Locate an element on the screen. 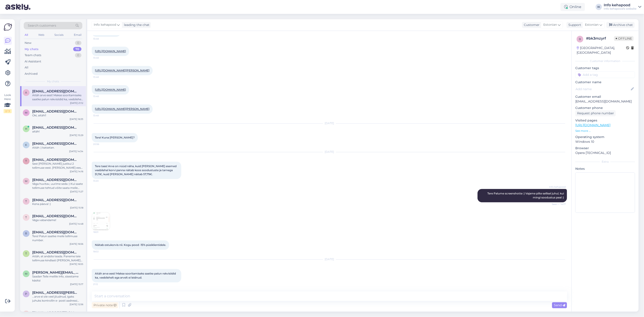 The width and height of the screenshot is (644, 317). p: Customer email is located at coordinates (605, 97).